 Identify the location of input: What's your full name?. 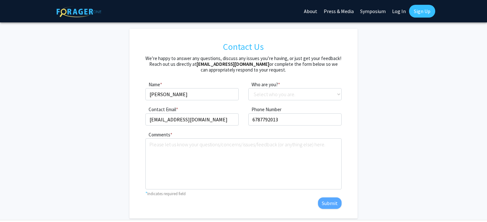
(192, 94).